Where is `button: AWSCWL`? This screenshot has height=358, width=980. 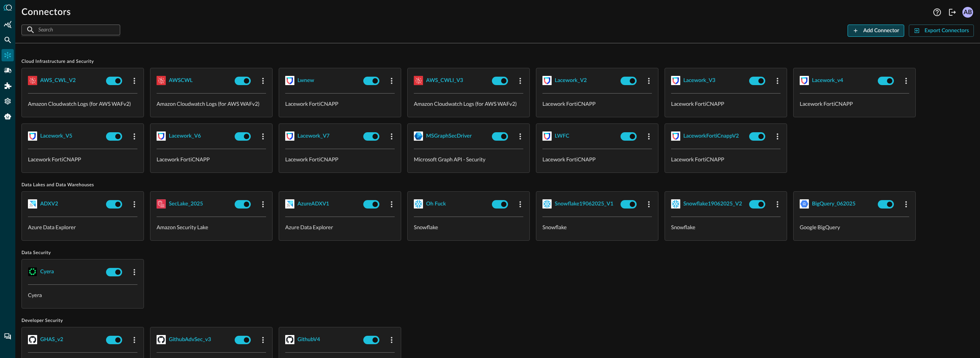 button: AWSCWL is located at coordinates (180, 80).